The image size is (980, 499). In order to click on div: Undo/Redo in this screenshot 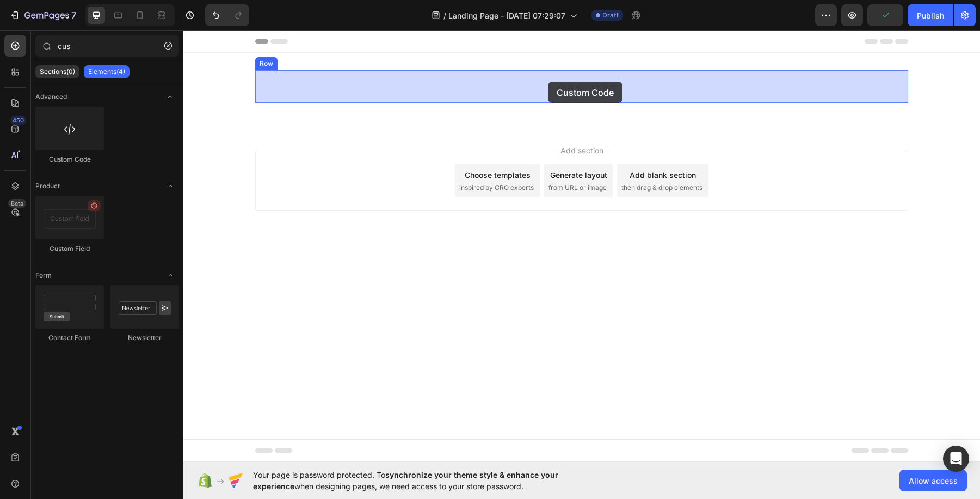, I will do `click(227, 15)`.